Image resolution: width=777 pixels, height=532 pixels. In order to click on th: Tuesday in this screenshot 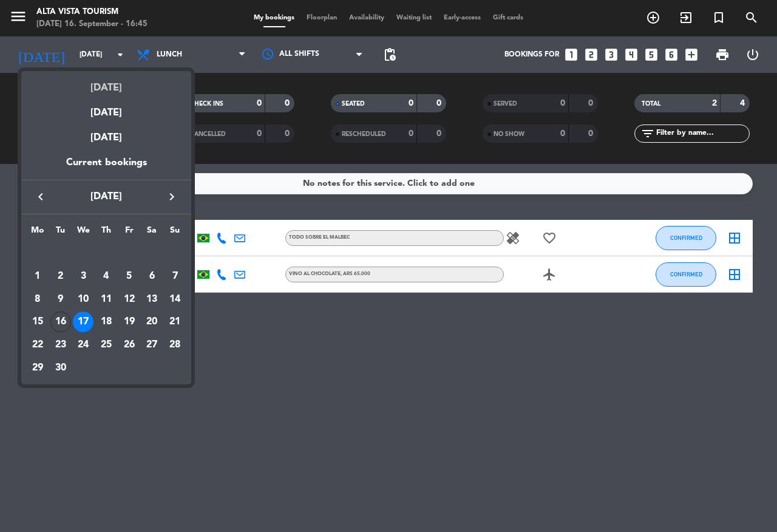, I will do `click(61, 232)`.